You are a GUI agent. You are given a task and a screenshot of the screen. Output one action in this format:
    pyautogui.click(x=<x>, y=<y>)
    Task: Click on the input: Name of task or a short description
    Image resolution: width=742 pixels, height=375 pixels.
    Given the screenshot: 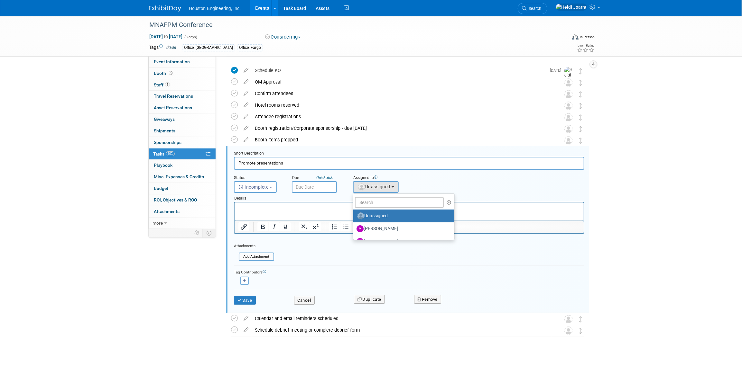 What is the action you would take?
    pyautogui.click(x=409, y=163)
    